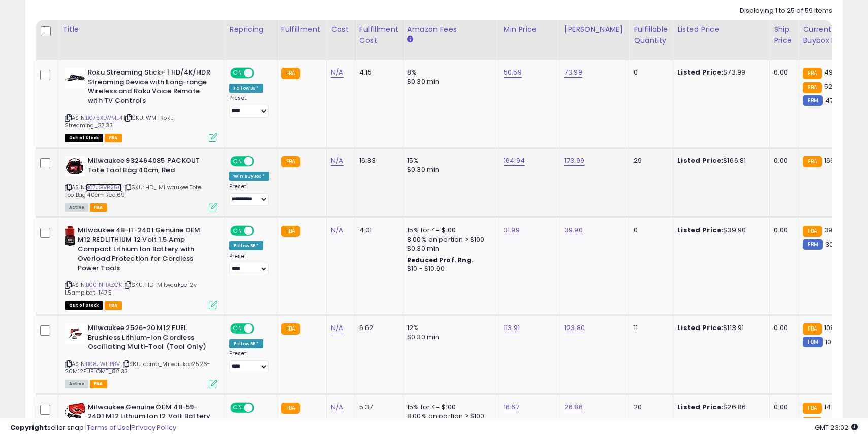 This screenshot has height=438, width=868. What do you see at coordinates (649, 160) in the screenshot?
I see `div: 29` at bounding box center [649, 160].